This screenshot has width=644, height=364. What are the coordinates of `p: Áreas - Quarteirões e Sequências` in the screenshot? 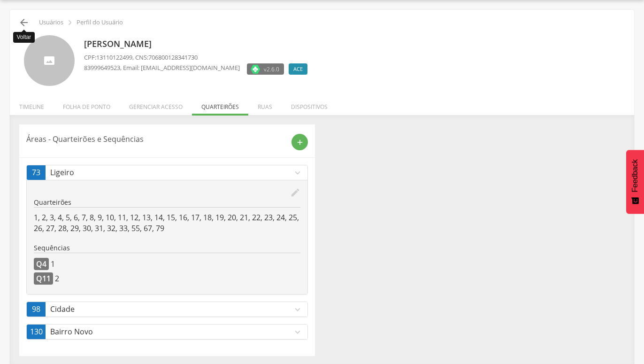 It's located at (156, 139).